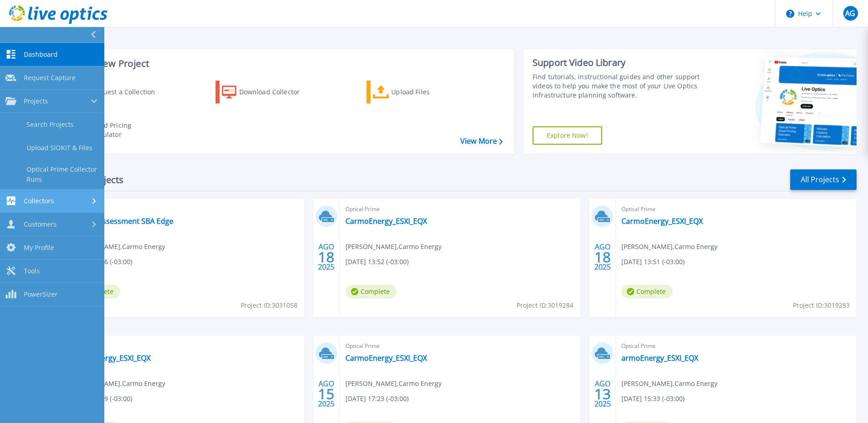  Describe the element at coordinates (617, 63) in the screenshot. I see `div: Support Video Library` at that location.